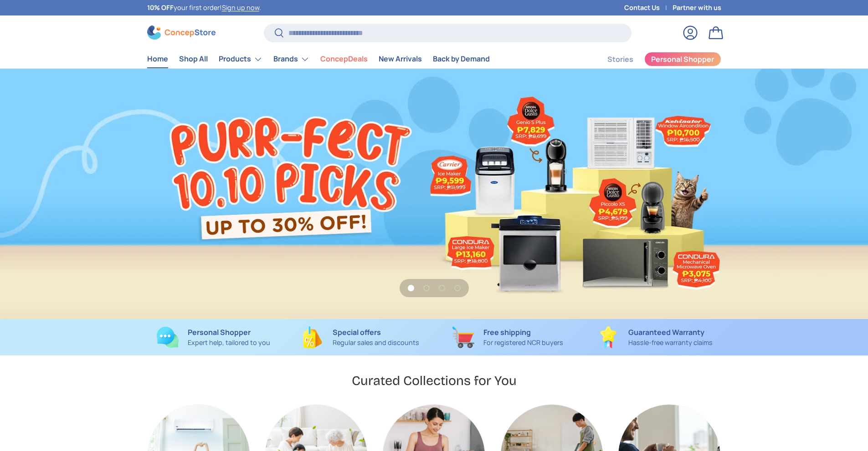 Image resolution: width=868 pixels, height=451 pixels. What do you see at coordinates (620, 59) in the screenshot?
I see `a: Stories` at bounding box center [620, 59].